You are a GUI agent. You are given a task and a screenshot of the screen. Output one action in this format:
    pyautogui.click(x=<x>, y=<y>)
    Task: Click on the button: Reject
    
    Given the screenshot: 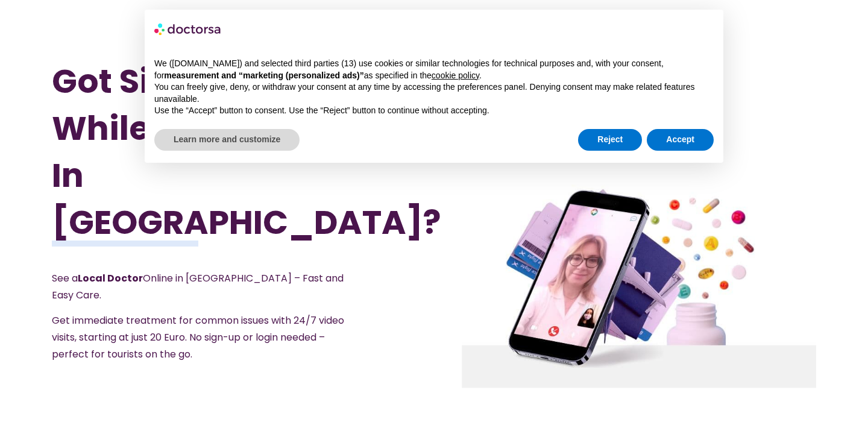 What is the action you would take?
    pyautogui.click(x=610, y=140)
    